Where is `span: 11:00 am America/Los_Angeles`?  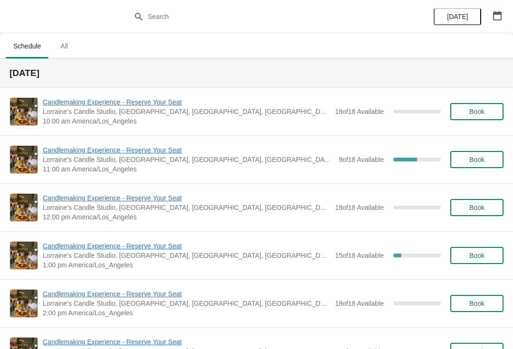
span: 11:00 am America/Los_Angeles is located at coordinates (188, 169).